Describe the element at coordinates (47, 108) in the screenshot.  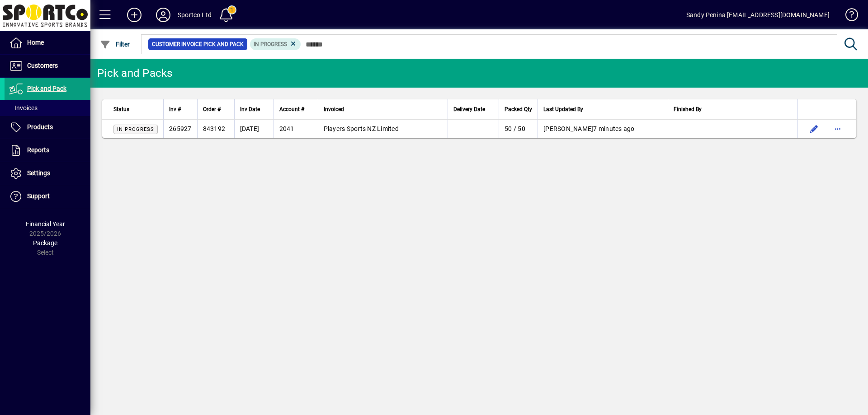
I see `a: Invoices` at that location.